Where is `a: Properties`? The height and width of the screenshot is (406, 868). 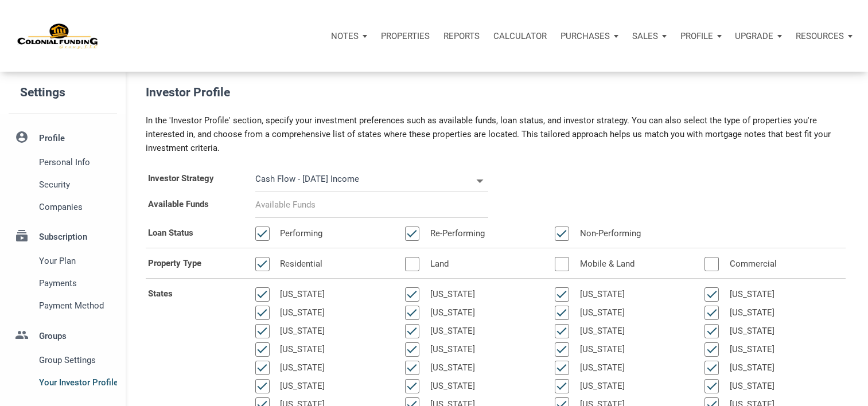
a: Properties is located at coordinates (405, 36).